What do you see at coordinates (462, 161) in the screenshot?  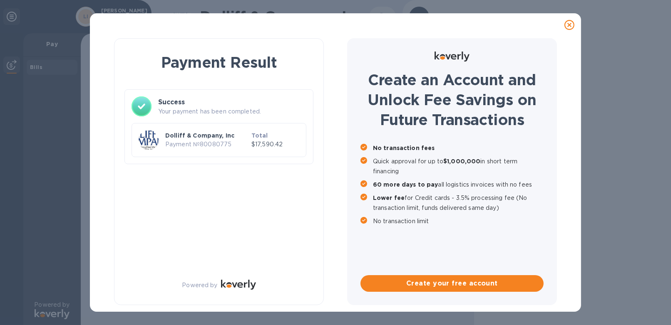 I see `b: $1,000,000` at bounding box center [462, 161].